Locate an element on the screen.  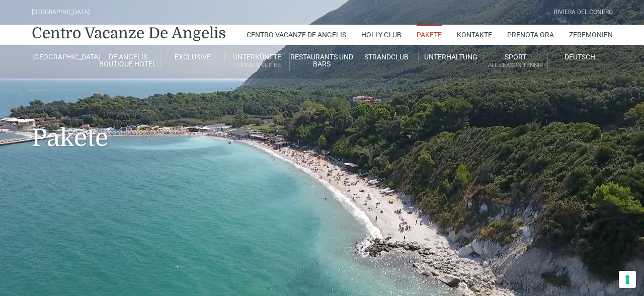
a: SportAll Season Tennis is located at coordinates (515, 61).